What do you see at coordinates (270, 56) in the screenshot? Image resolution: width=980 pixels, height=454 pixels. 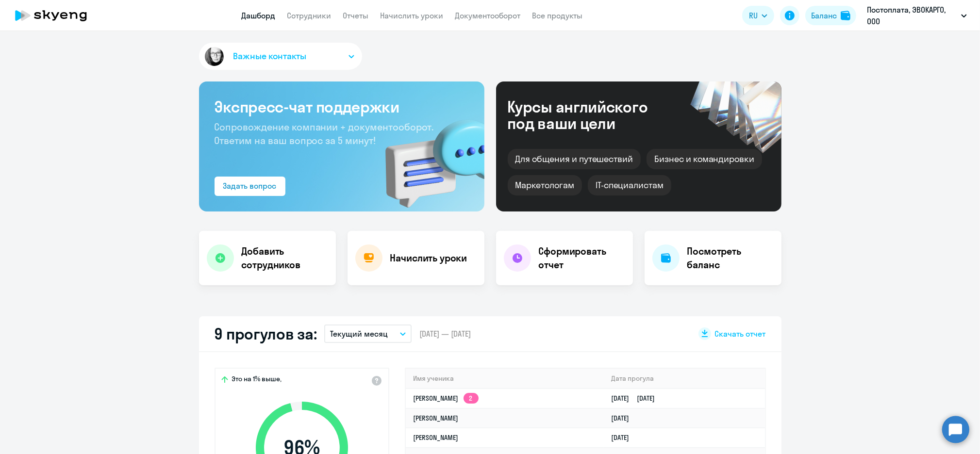 I see `span: Важные контакты` at bounding box center [270, 56].